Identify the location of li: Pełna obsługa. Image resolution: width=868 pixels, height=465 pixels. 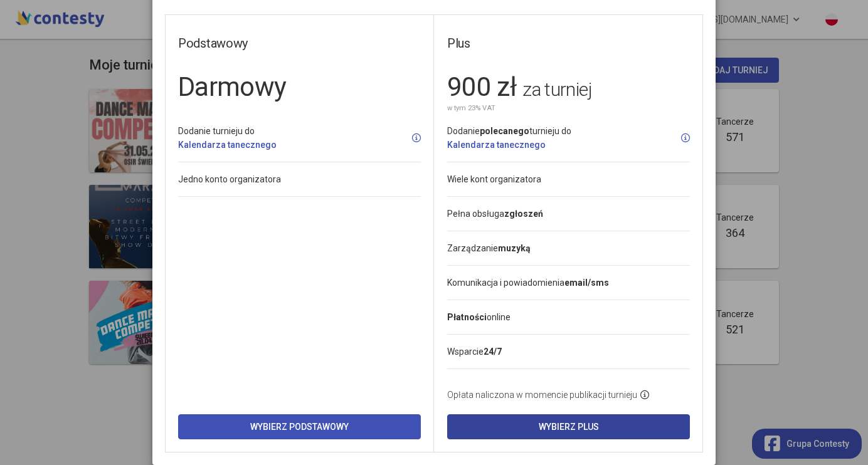
(568, 214).